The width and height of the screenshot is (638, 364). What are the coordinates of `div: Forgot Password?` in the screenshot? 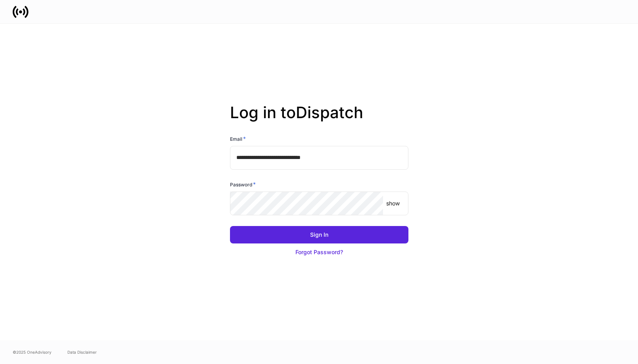 It's located at (319, 252).